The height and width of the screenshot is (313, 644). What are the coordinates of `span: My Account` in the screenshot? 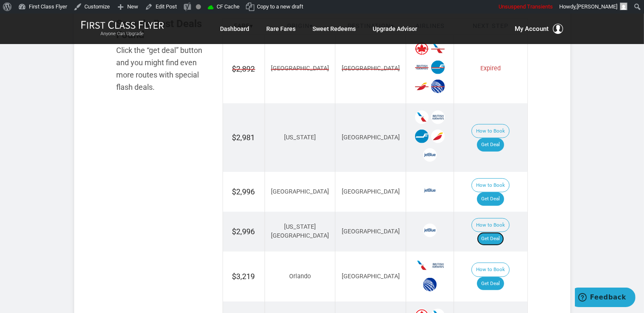 It's located at (532, 29).